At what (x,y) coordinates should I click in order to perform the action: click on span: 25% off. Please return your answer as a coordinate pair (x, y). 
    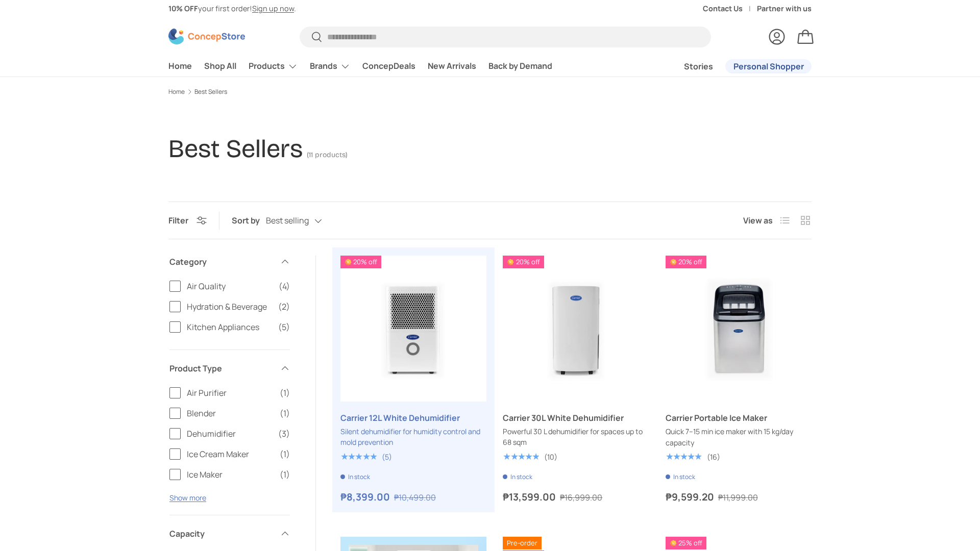
    Looking at the image, I should click on (686, 543).